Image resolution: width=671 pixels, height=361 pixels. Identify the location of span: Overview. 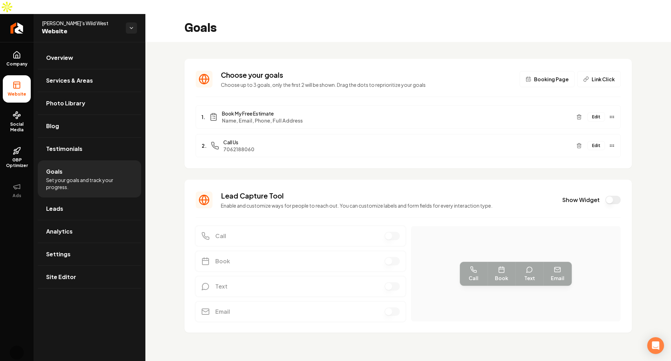
(59, 58).